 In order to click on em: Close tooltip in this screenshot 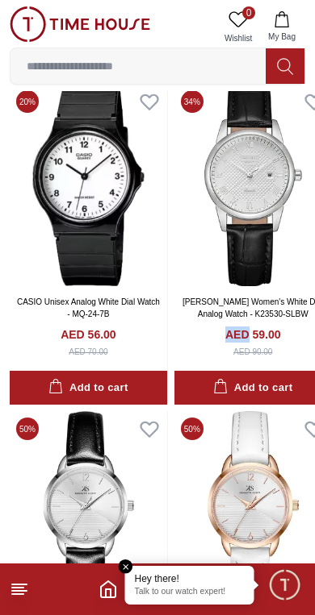, I will do `click(126, 567)`.